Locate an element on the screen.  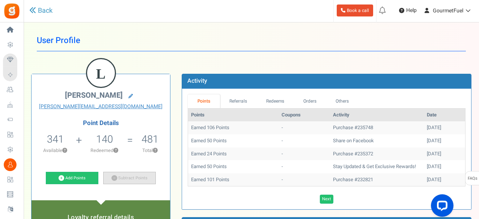
h4: Point Details is located at coordinates (101, 123).